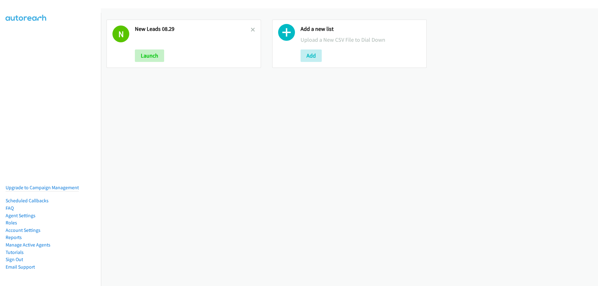 Image resolution: width=598 pixels, height=286 pixels. I want to click on a: Account Settings, so click(23, 230).